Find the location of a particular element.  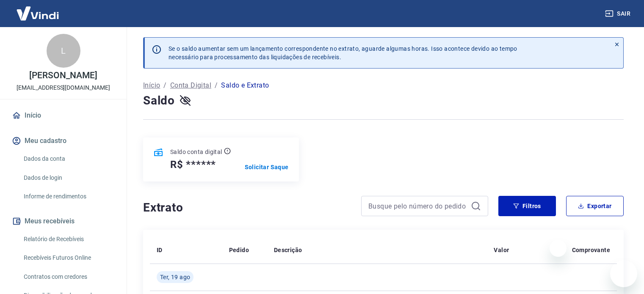

a: Solicitar Saque is located at coordinates (267, 167).